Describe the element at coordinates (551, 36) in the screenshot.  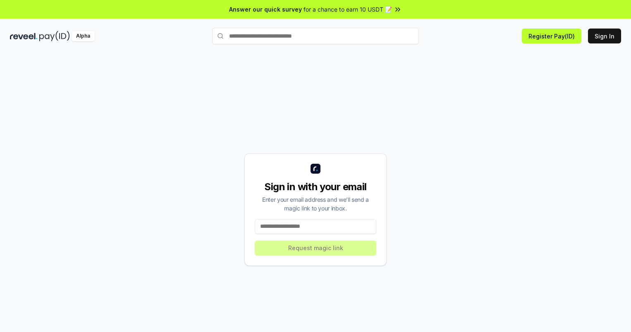
I see `button: Register Pay(ID)` at that location.